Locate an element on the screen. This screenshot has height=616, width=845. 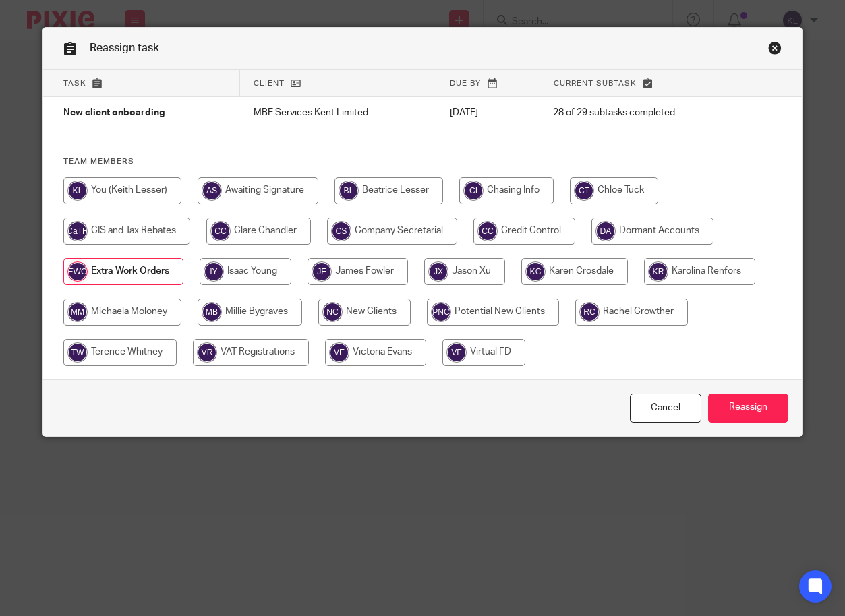
span: Reassign task is located at coordinates (124, 47).